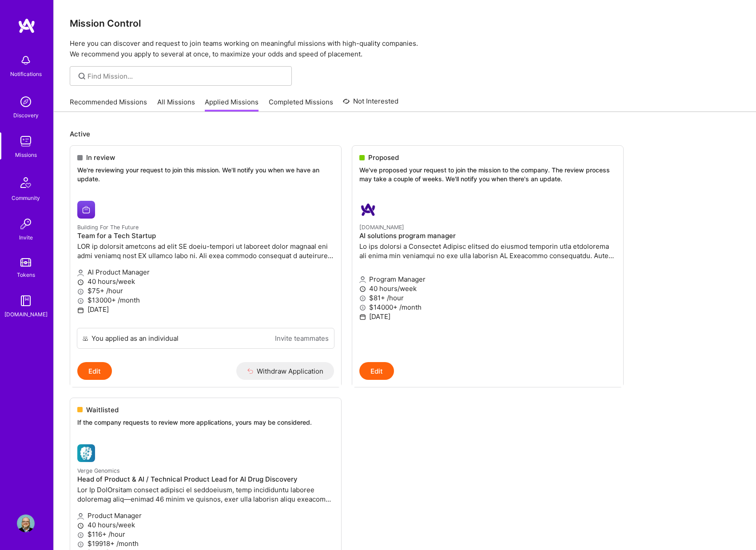  Describe the element at coordinates (26, 198) in the screenshot. I see `div: Community` at that location.